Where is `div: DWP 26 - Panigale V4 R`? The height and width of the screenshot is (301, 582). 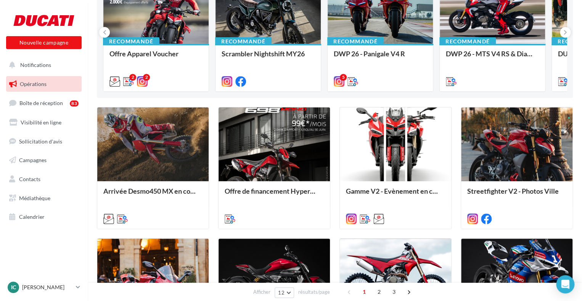
div: DWP 26 - Panigale V4 R is located at coordinates (380, 58).